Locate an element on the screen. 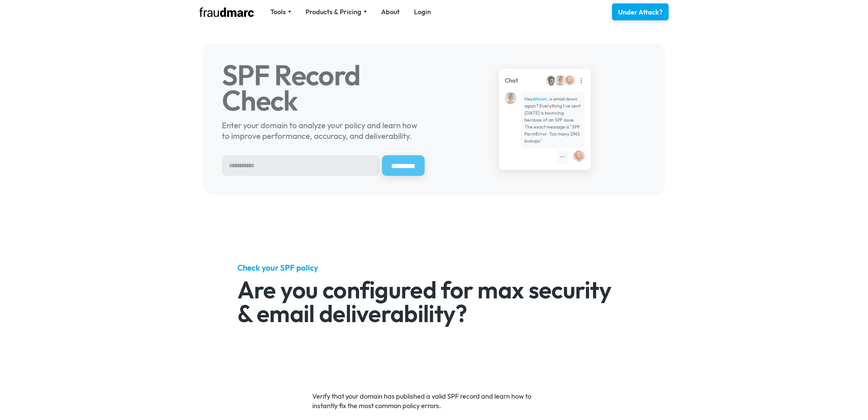 The image size is (868, 420). strong: @team is located at coordinates (540, 99).